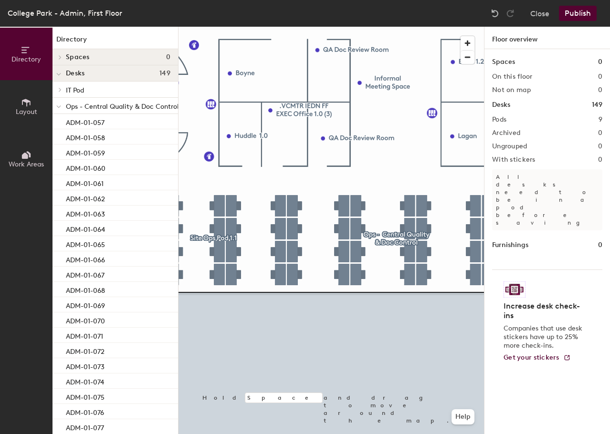 The image size is (610, 434). Describe the element at coordinates (75, 90) in the screenshot. I see `span: IT Pod` at that location.